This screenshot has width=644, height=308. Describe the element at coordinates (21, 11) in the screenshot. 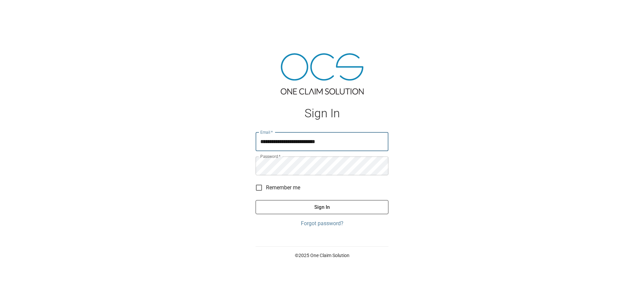

I see `img: ocs-logo-white-transparent.png` at that location.